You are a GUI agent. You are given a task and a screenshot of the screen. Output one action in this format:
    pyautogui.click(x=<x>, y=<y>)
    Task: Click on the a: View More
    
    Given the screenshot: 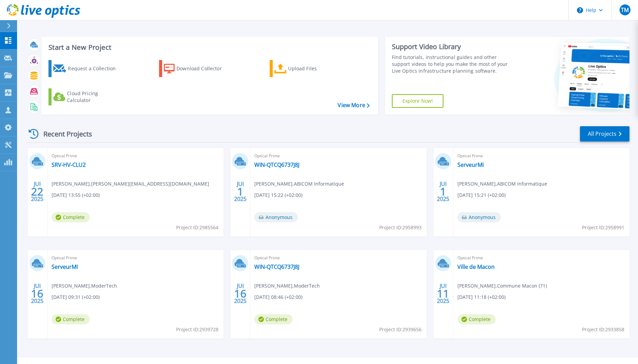 What is the action you would take?
    pyautogui.click(x=353, y=105)
    